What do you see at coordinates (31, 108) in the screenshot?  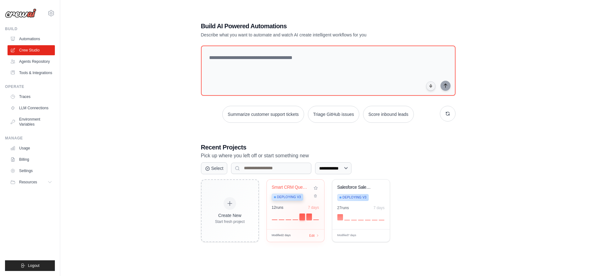 I see `a: LLM Connections` at bounding box center [31, 108].